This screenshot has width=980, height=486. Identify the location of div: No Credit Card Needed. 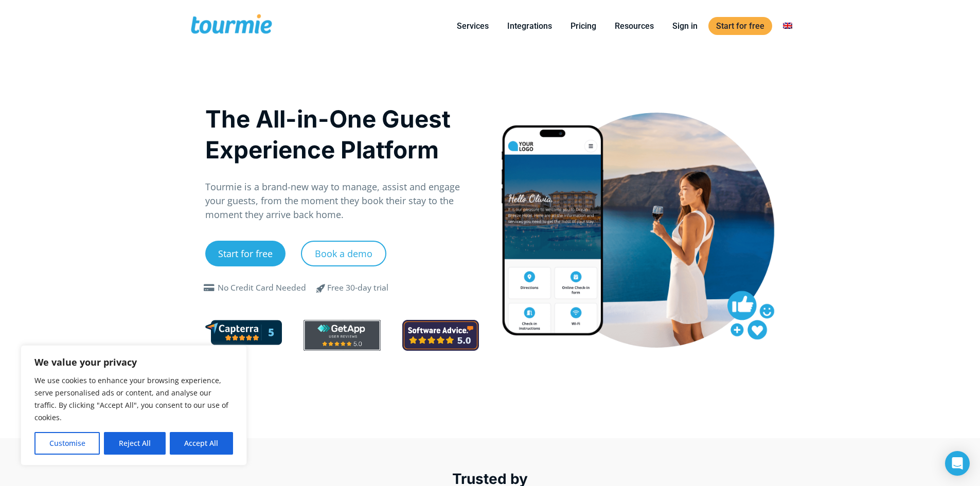
(262, 288).